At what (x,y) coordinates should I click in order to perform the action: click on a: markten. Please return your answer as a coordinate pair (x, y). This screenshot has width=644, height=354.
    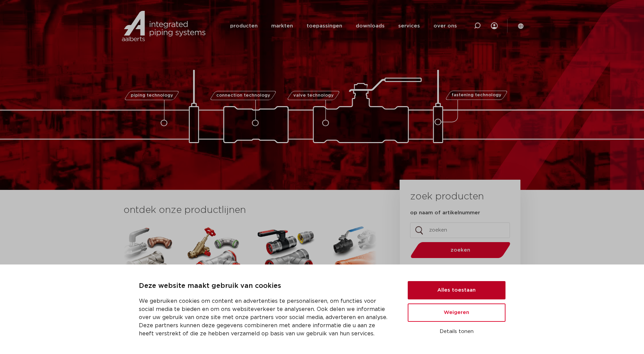
    Looking at the image, I should click on (282, 26).